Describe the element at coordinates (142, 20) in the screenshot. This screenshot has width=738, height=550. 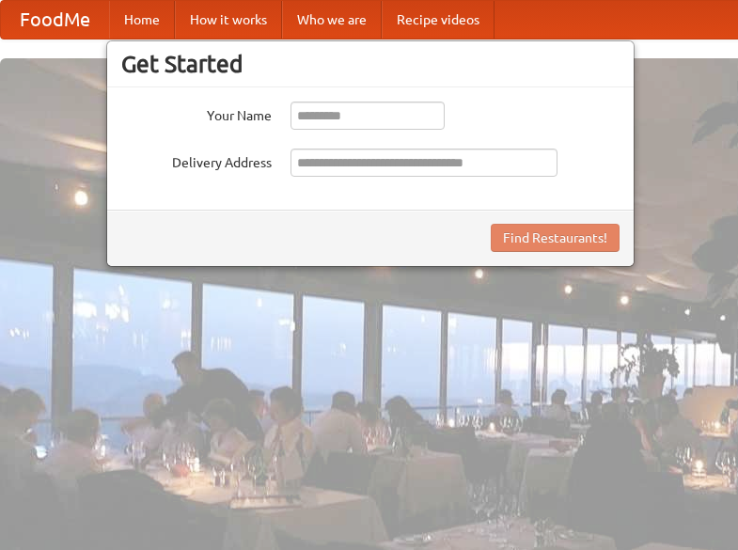
I see `a: Home` at that location.